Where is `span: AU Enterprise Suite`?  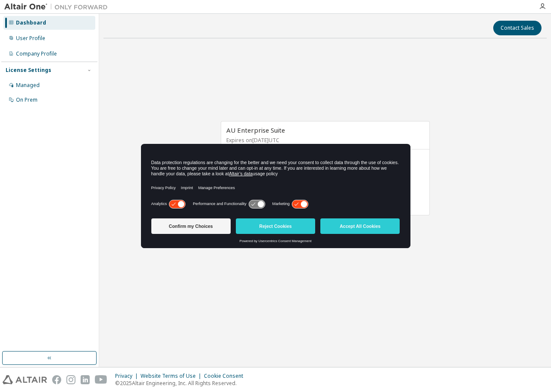 span: AU Enterprise Suite is located at coordinates (255, 130).